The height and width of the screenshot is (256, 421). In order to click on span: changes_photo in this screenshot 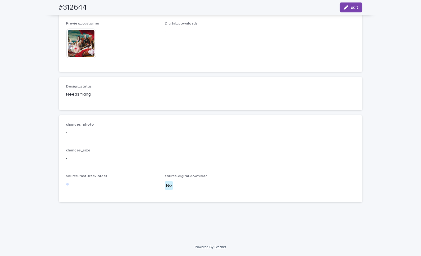, I will do `click(80, 125)`.